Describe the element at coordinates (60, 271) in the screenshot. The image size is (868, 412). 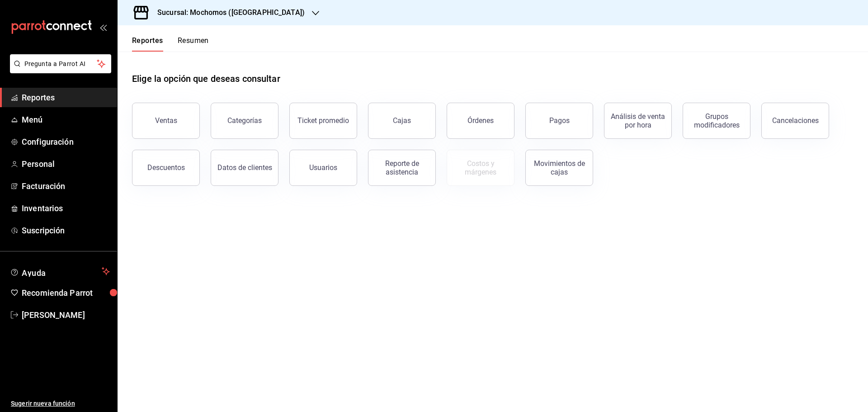
I see `span: Ayuda` at that location.